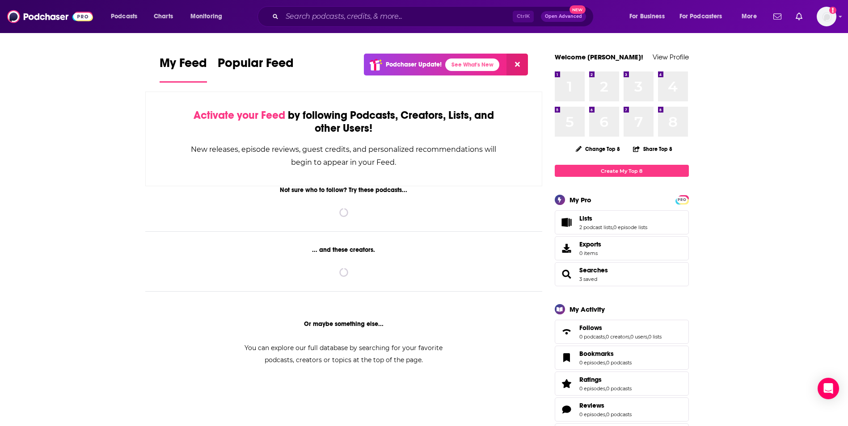  What do you see at coordinates (256, 66) in the screenshot?
I see `span: Popular Feed` at bounding box center [256, 66].